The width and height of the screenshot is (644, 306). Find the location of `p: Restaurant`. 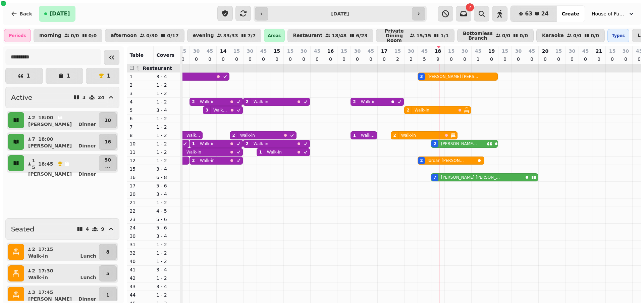

p: Restaurant is located at coordinates (308, 36).